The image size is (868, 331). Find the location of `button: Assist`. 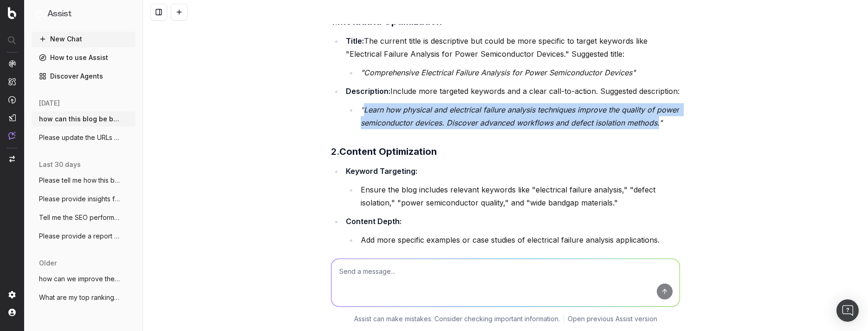

button: Assist is located at coordinates (83, 14).